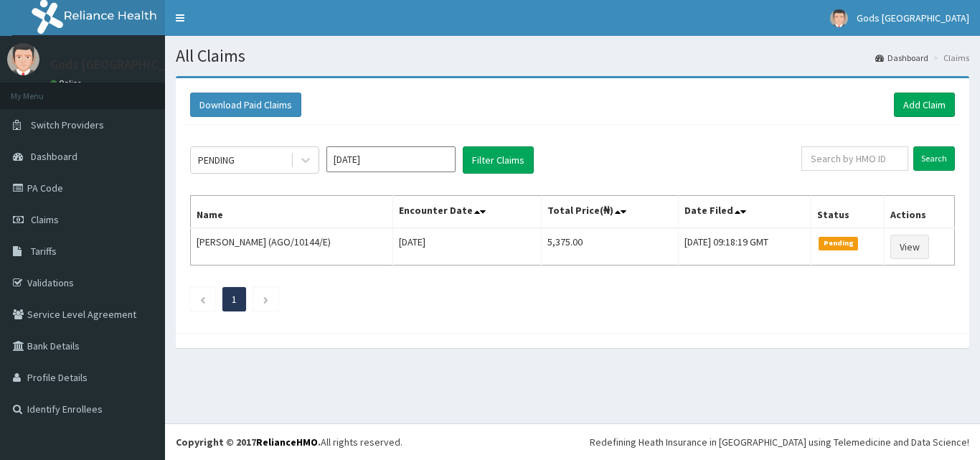  Describe the element at coordinates (924, 105) in the screenshot. I see `a: Add Claim` at that location.